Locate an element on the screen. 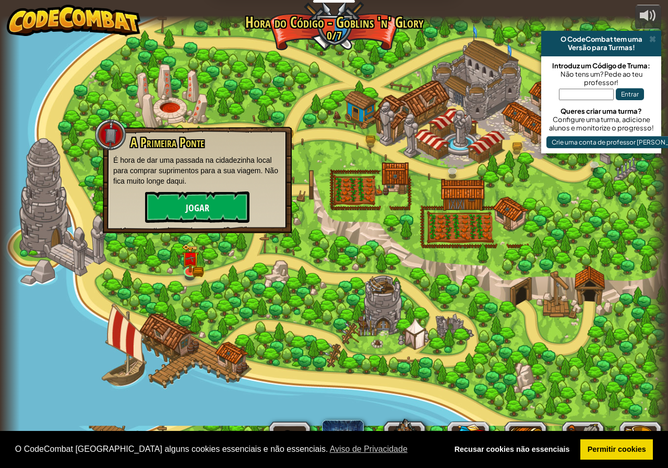  font: O CodeCombat tem uma is located at coordinates (601, 39).